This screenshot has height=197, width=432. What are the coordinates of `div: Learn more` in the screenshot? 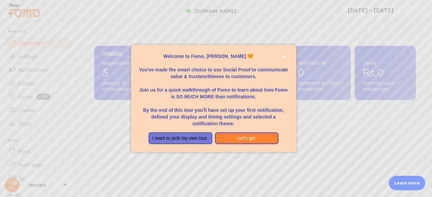 It's located at (407, 183).